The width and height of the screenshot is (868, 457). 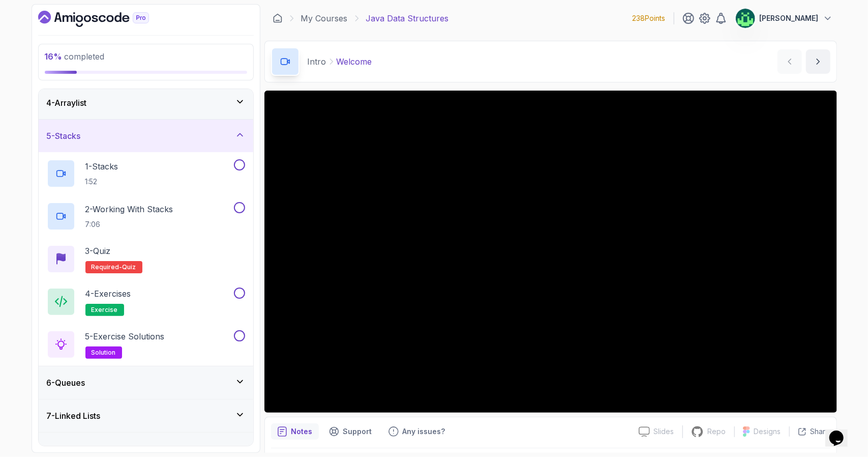 What do you see at coordinates (146, 136) in the screenshot?
I see `button: 5-Stacks` at bounding box center [146, 136].